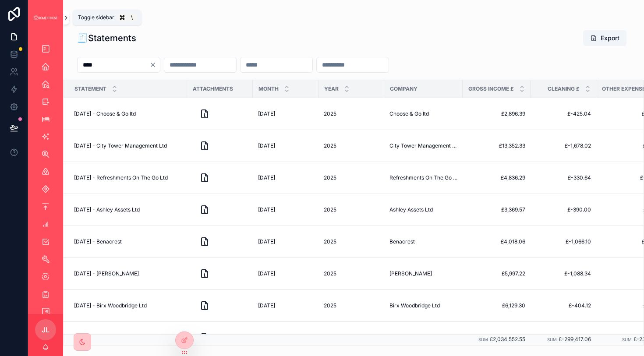  Describe the element at coordinates (563, 274) in the screenshot. I see `span: £-1,088.34` at that location.